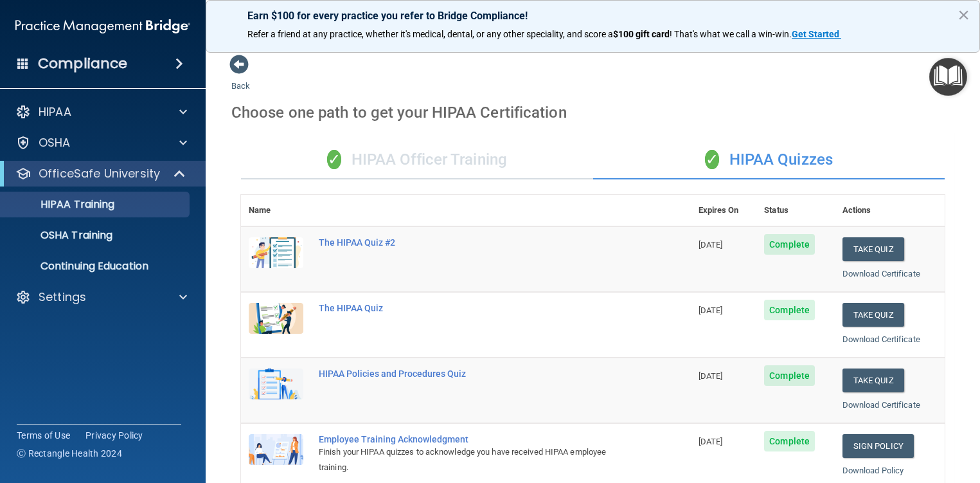 Image resolution: width=980 pixels, height=483 pixels. I want to click on p: Earn $100 for every practice you refer to Bridge Compliance!, so click(593, 15).